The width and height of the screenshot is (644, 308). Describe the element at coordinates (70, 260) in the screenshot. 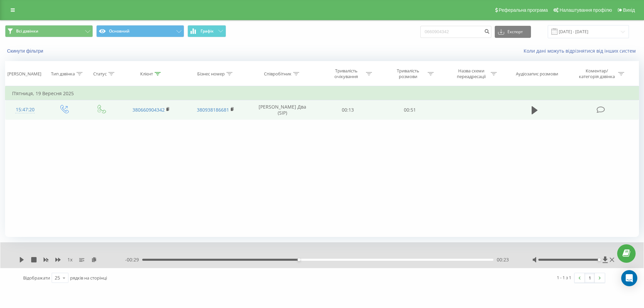

I see `span: 1 x` at that location.